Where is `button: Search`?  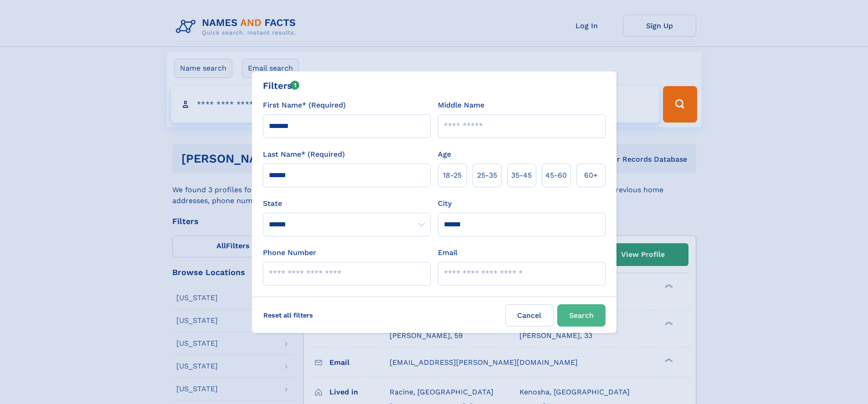
button: Search is located at coordinates (581, 315).